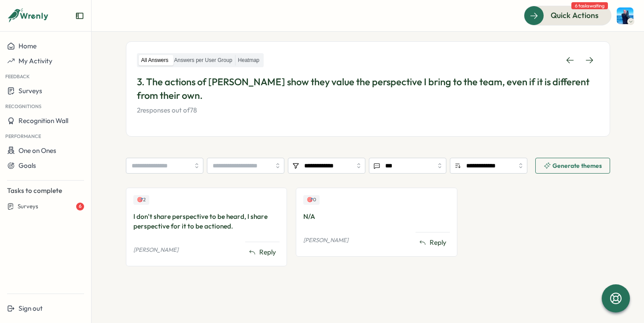 This screenshot has height=323, width=644. What do you see at coordinates (376, 217) in the screenshot?
I see `div: N/A` at bounding box center [376, 217].